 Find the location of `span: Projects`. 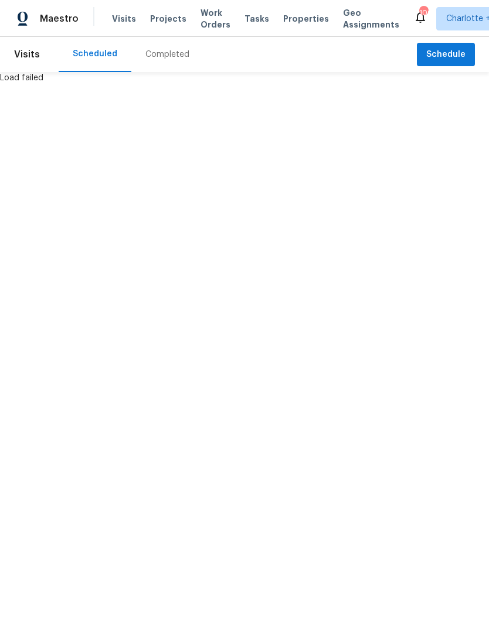

span: Projects is located at coordinates (168, 19).